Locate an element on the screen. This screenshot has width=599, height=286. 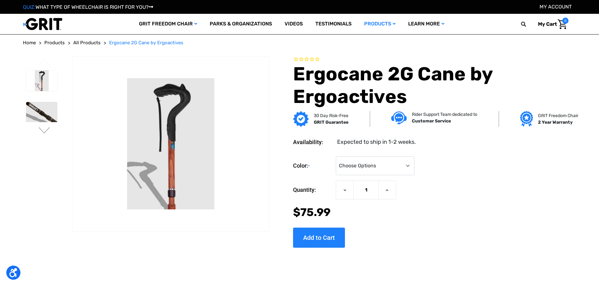
p: Rider Support Team dedicated to is located at coordinates (444, 114).